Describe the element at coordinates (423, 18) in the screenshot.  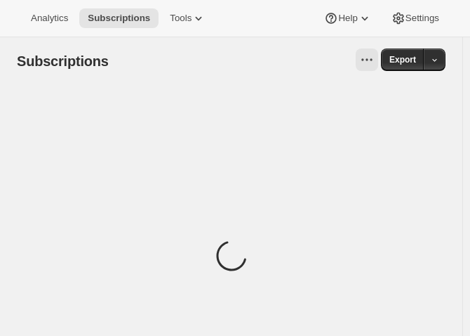
I see `span: Settings` at that location.